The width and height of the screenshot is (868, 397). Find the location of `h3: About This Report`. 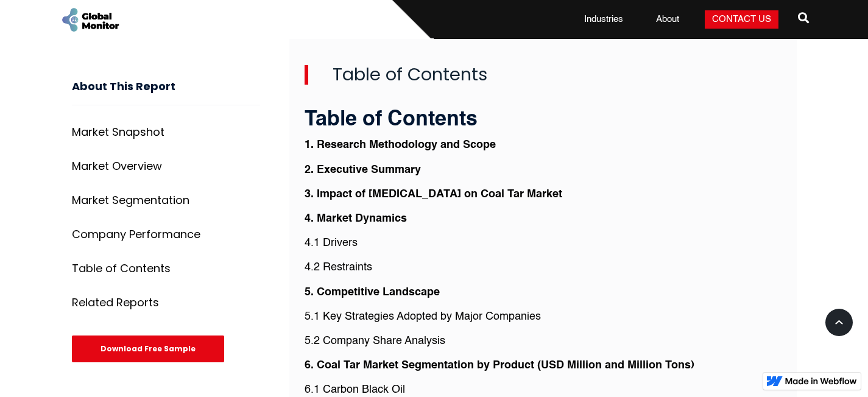

h3: About This Report is located at coordinates (165, 92).